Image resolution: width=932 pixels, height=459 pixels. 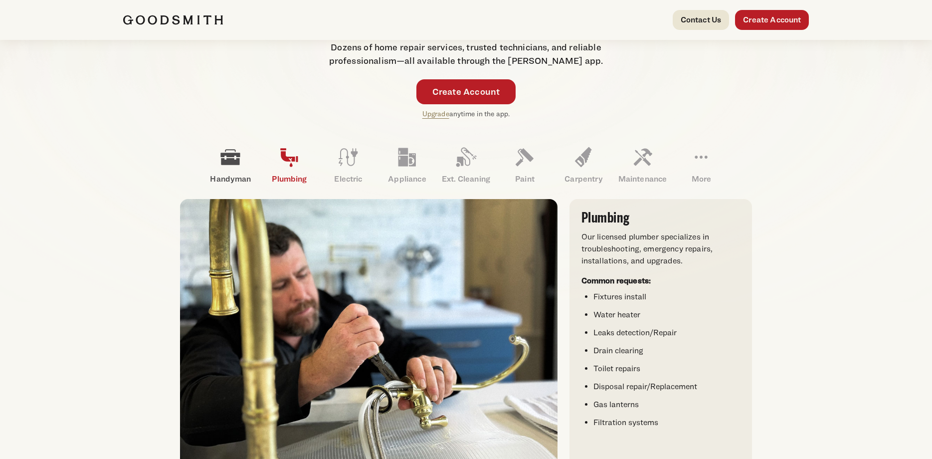 What do you see at coordinates (667, 404) in the screenshot?
I see `li: Gas lanterns` at bounding box center [667, 404].